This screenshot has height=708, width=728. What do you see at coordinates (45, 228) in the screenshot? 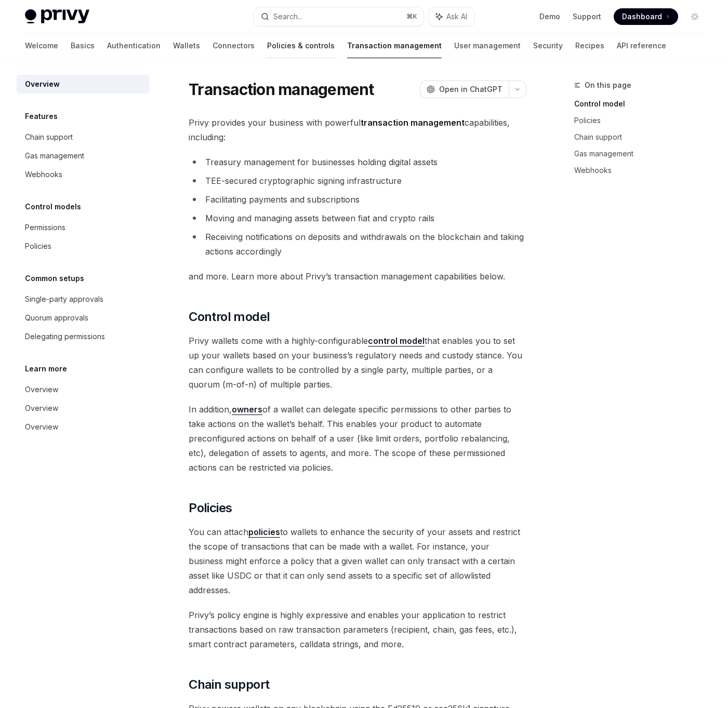
I see `div: Permissions` at bounding box center [45, 228].